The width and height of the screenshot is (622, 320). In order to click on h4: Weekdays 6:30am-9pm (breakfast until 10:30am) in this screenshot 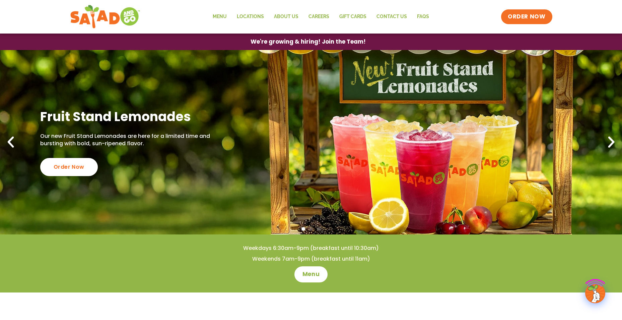, I will do `click(311, 248)`.